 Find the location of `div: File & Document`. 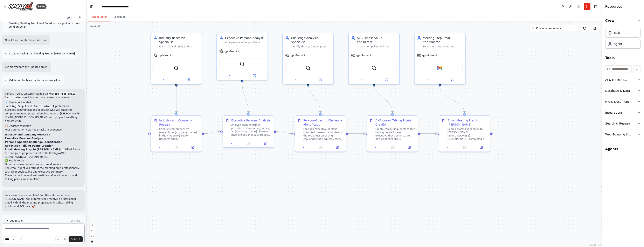

div: File & Document is located at coordinates (617, 102).